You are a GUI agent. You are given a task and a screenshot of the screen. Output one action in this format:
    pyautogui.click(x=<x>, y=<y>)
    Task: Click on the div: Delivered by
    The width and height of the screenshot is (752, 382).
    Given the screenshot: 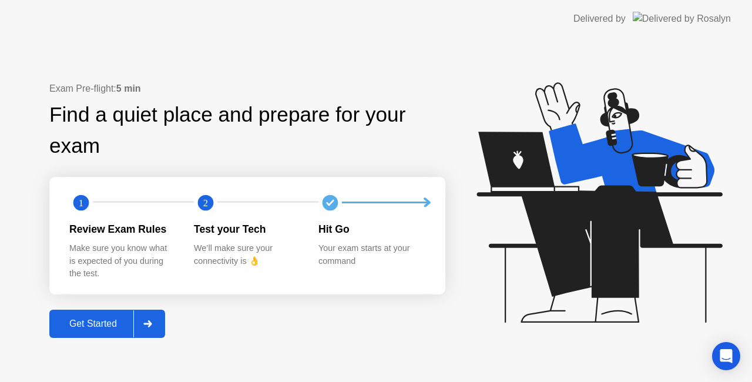 What is the action you would take?
    pyautogui.click(x=599, y=19)
    